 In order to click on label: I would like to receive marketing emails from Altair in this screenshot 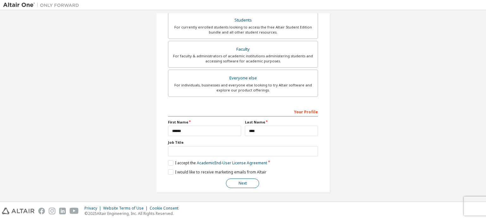, I will do `click(217, 172)`.